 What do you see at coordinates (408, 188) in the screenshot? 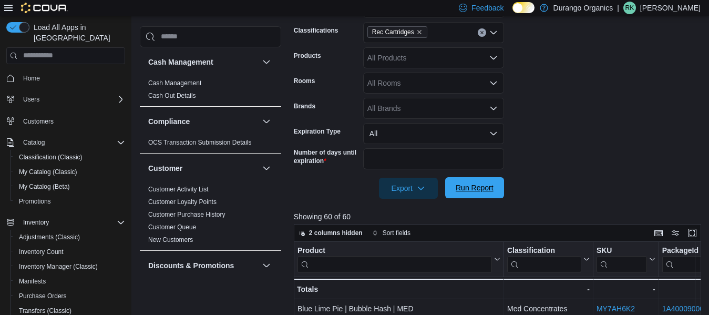
I see `span: Export` at bounding box center [408, 188].